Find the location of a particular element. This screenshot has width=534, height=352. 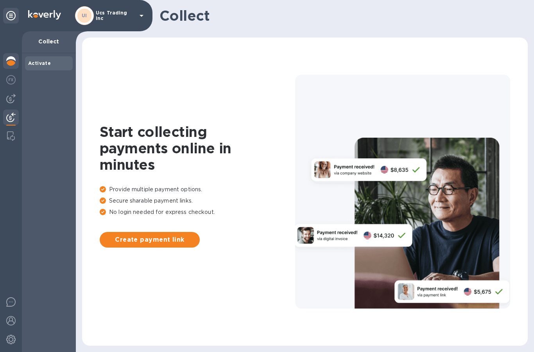

h1: Start collecting payments online in minutes is located at coordinates (198, 148).